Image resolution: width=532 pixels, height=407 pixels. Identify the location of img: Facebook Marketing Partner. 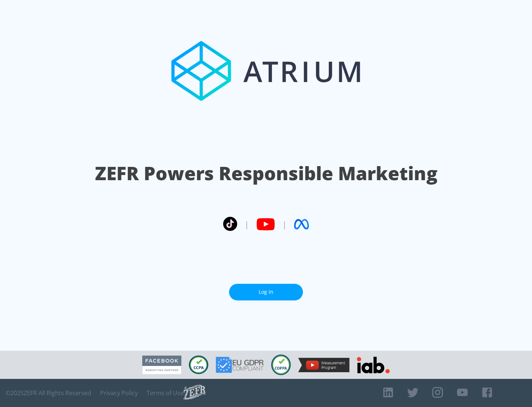
(162, 364).